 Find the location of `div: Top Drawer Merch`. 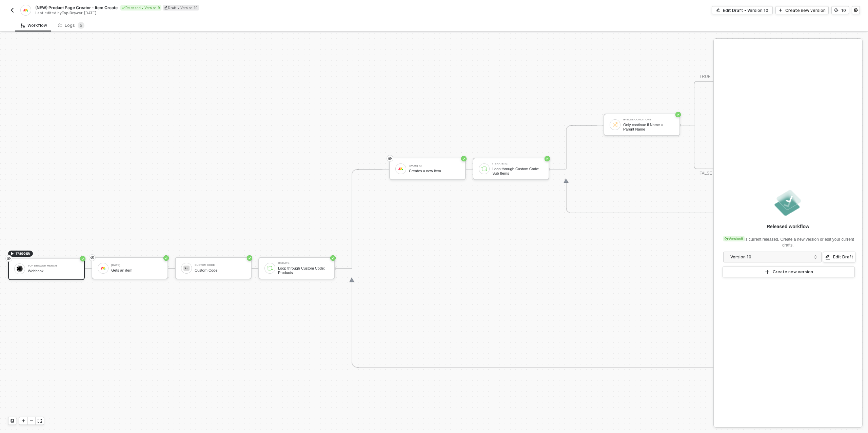

div: Top Drawer Merch is located at coordinates (53, 266).